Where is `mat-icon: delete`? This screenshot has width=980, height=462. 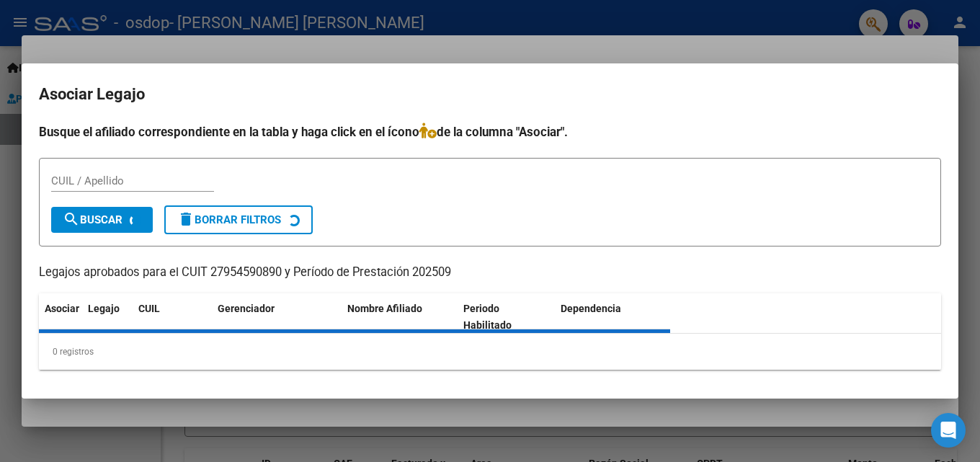
mat-icon: delete is located at coordinates (186, 219).